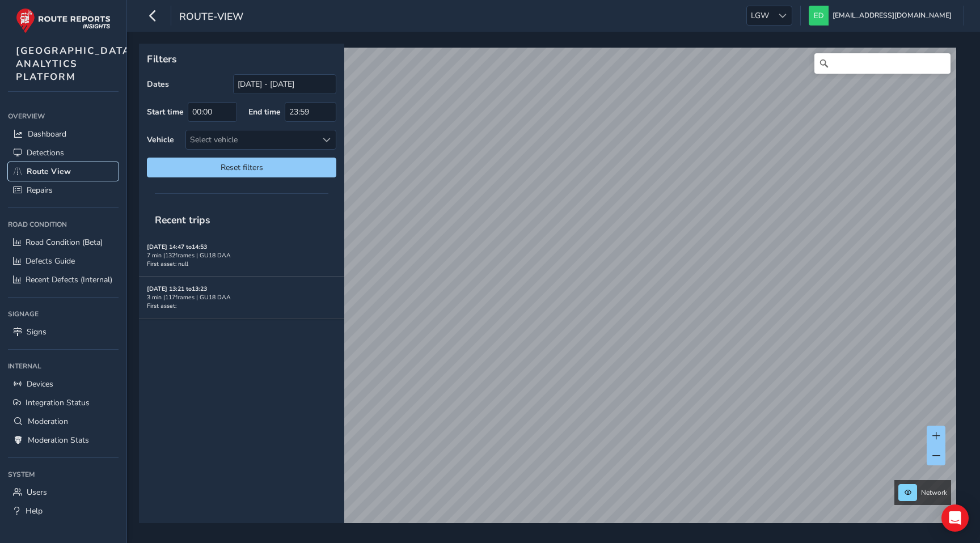 The height and width of the screenshot is (543, 980). Describe the element at coordinates (183, 220) in the screenshot. I see `span: Recent trips` at that location.